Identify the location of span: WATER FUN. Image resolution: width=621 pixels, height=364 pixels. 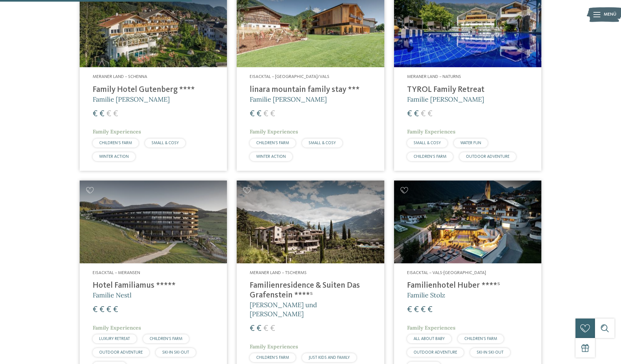
(470, 143).